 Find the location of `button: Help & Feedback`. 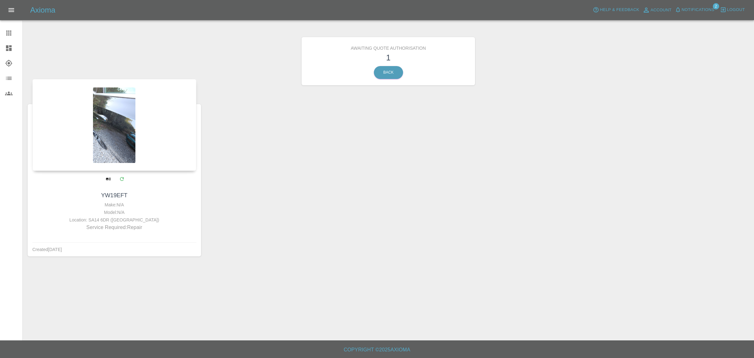

button: Help & Feedback is located at coordinates (616, 10).